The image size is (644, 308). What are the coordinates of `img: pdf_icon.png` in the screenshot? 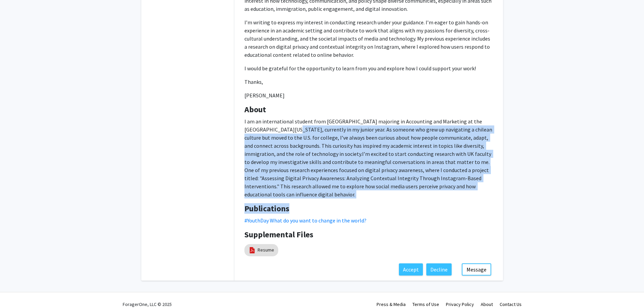 It's located at (252, 250).